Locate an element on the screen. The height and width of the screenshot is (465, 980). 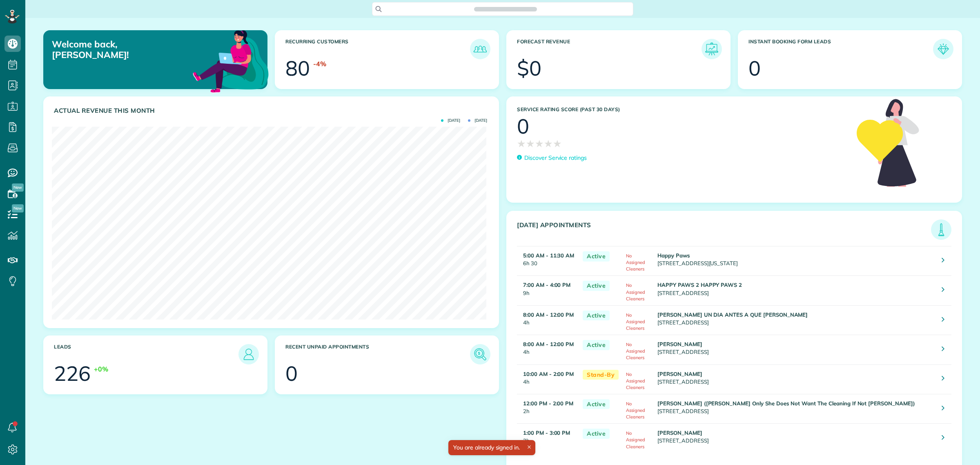
strong: 10:00 AM - 2:00 PM is located at coordinates (548, 374).